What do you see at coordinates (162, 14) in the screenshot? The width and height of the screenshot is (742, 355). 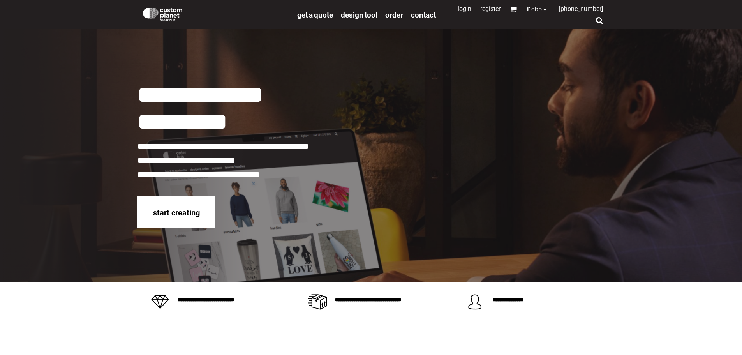 I see `img: Custom Planet` at bounding box center [162, 14].